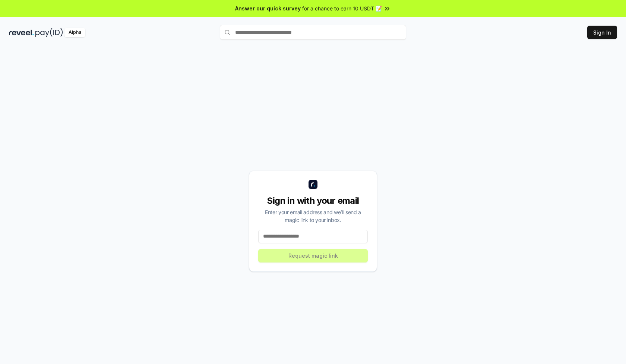 This screenshot has height=364, width=626. What do you see at coordinates (75, 33) in the screenshot?
I see `div: Alpha` at bounding box center [75, 33].